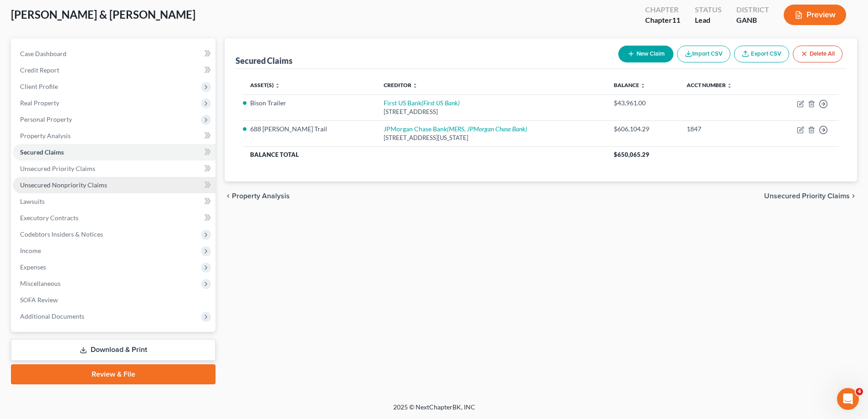 This screenshot has width=868, height=419. I want to click on span: Unsecured Nonpriority Claims, so click(63, 184).